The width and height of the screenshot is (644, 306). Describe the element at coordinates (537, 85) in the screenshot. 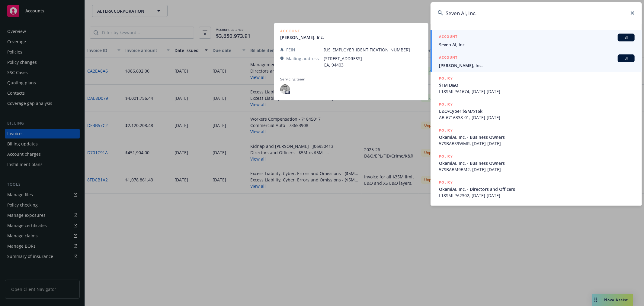

I see `span: $1M D&O` at that location.